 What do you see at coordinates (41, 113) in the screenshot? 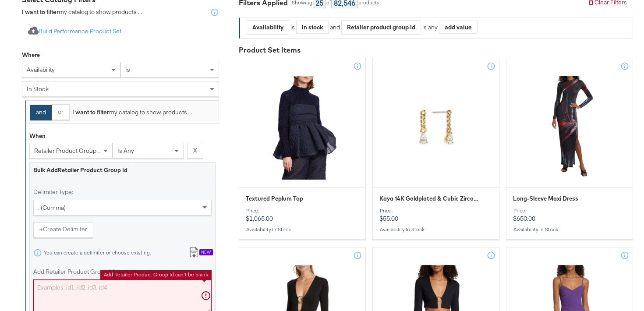
I see `button: and` at bounding box center [41, 113].